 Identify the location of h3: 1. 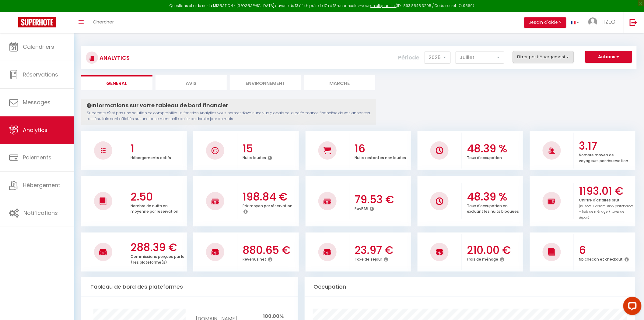
(158, 149).